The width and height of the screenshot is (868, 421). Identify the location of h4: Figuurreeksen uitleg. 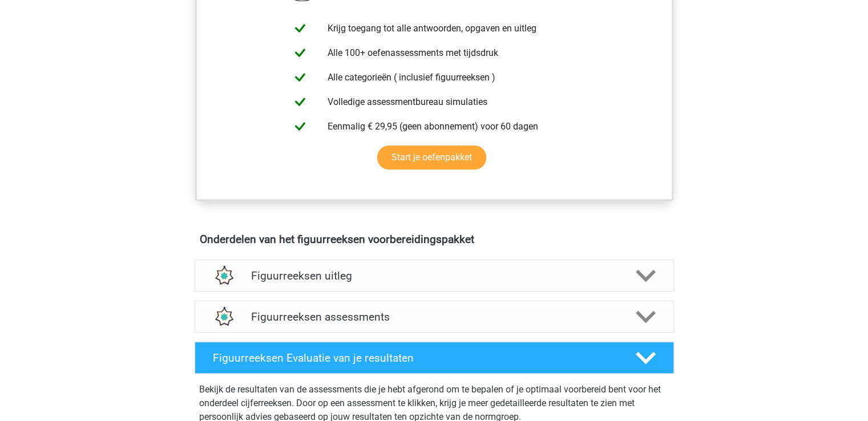
(434, 276).